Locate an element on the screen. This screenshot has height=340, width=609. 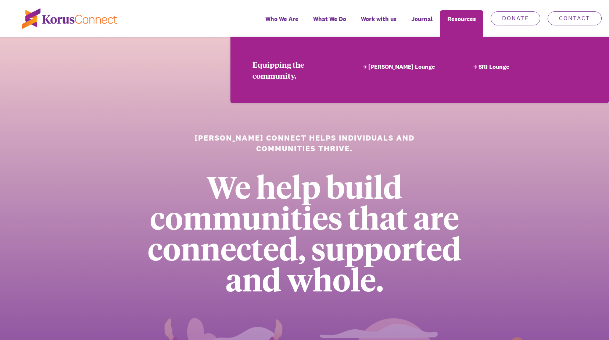
a: Donate is located at coordinates (515, 18).